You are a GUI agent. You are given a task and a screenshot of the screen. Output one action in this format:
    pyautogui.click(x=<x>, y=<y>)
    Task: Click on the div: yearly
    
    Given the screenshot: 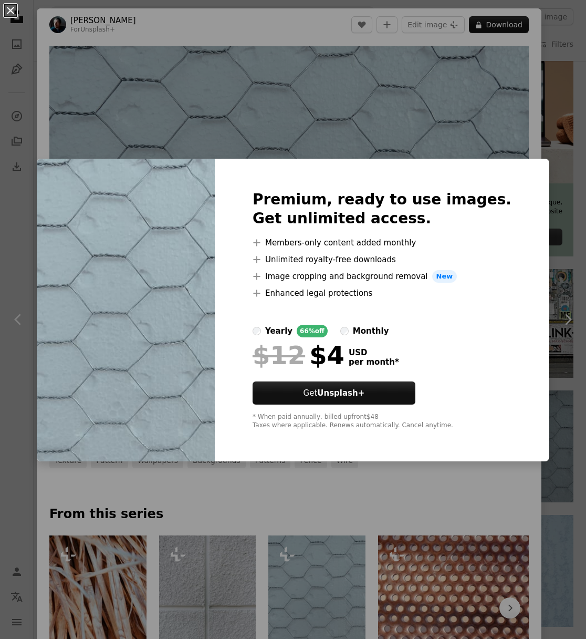 What is the action you would take?
    pyautogui.click(x=279, y=331)
    